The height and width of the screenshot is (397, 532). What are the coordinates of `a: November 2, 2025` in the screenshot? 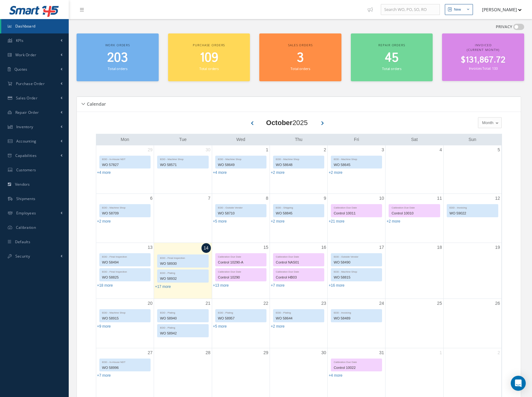 It's located at (499, 353).